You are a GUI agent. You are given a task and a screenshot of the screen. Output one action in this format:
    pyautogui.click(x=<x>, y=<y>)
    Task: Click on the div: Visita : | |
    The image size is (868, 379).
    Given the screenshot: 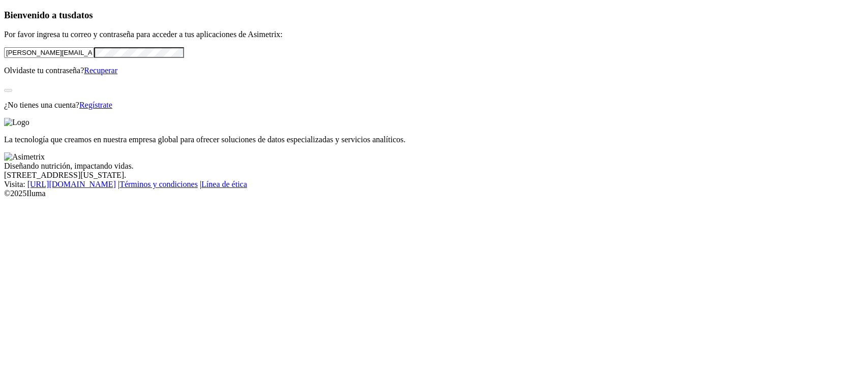 What is the action you would take?
    pyautogui.click(x=434, y=185)
    